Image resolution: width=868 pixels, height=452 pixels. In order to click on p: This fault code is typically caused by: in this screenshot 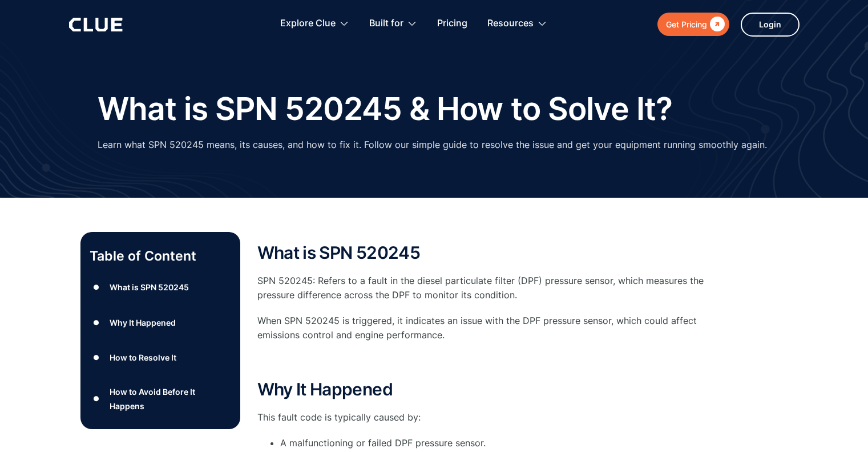, I will do `click(485, 417)`.